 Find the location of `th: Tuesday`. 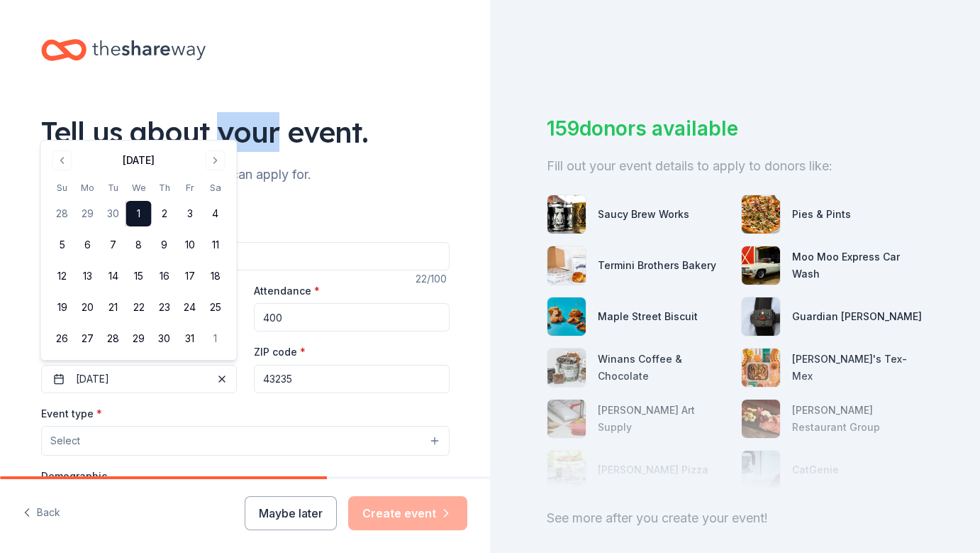

th: Tuesday is located at coordinates (113, 187).